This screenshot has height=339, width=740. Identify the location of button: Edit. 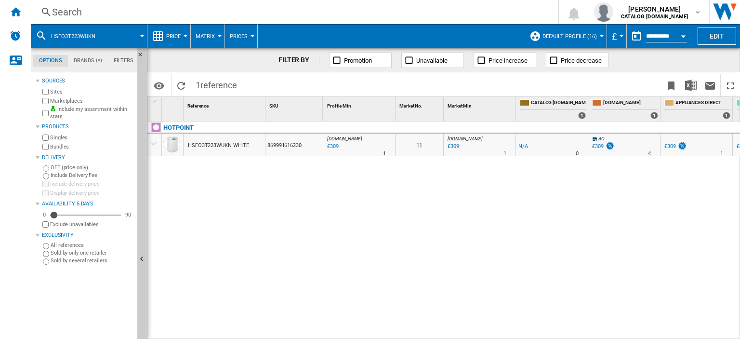
(717, 36).